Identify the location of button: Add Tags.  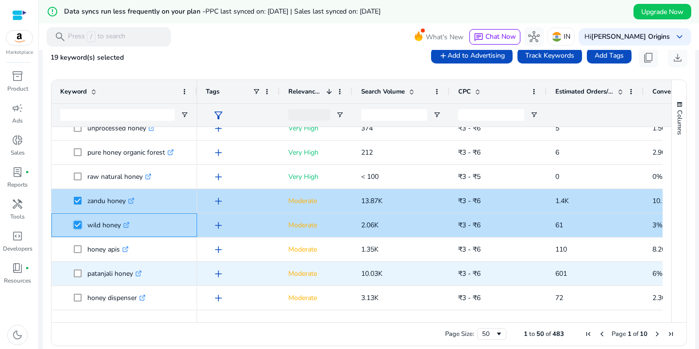
(609, 56).